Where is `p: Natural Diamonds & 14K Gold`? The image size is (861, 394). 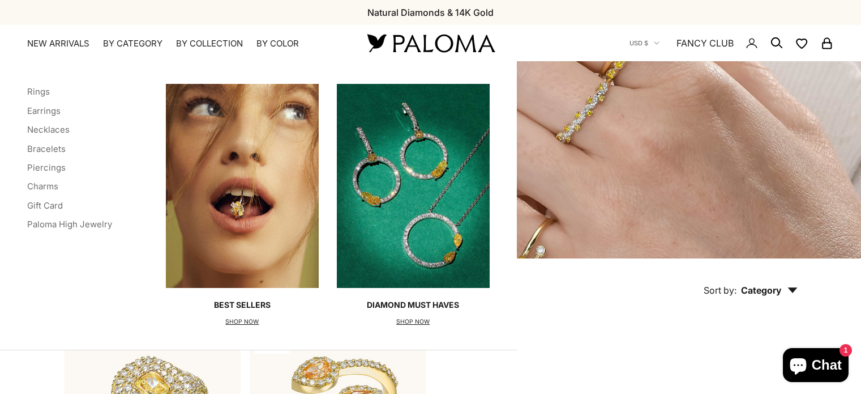 p: Natural Diamonds & 14K Gold is located at coordinates (430, 12).